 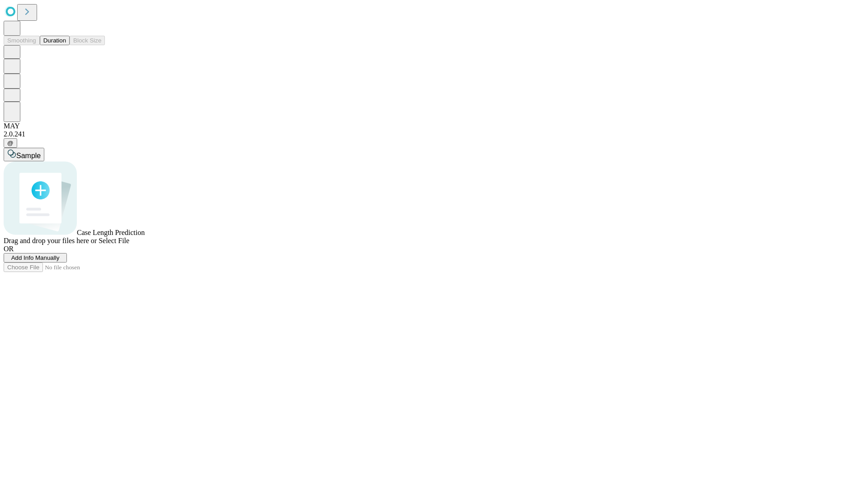 I want to click on span: Case Length Prediction, so click(x=111, y=232).